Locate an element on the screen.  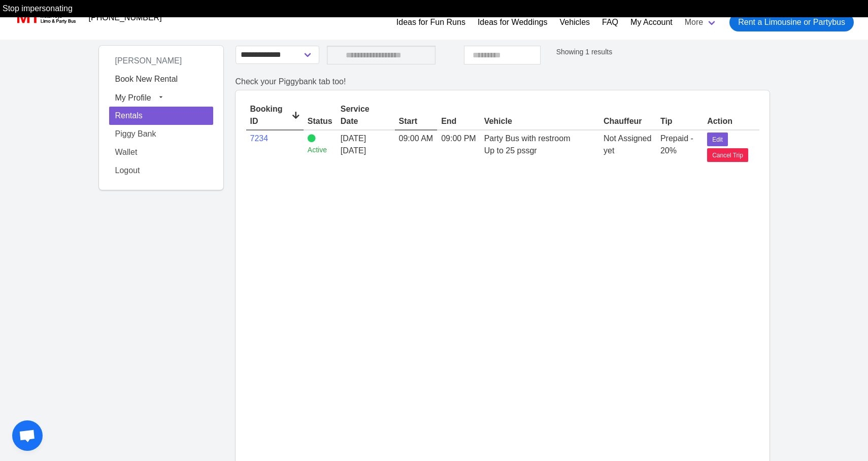
a: 7234 is located at coordinates (259, 138).